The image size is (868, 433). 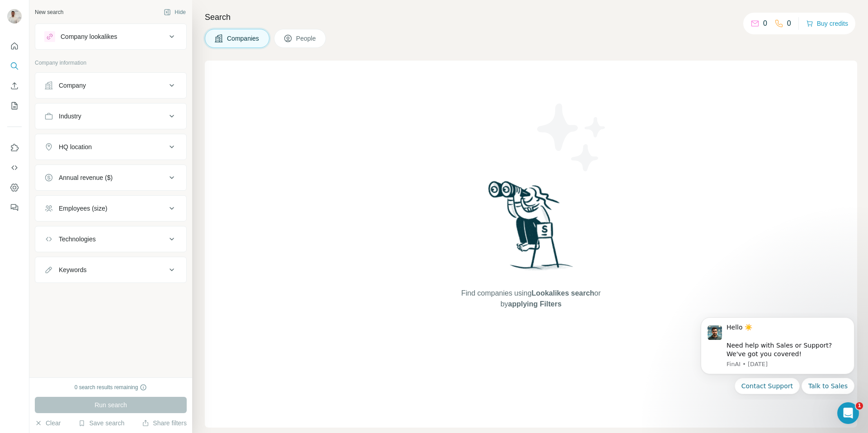 I want to click on button: Feedback, so click(x=14, y=207).